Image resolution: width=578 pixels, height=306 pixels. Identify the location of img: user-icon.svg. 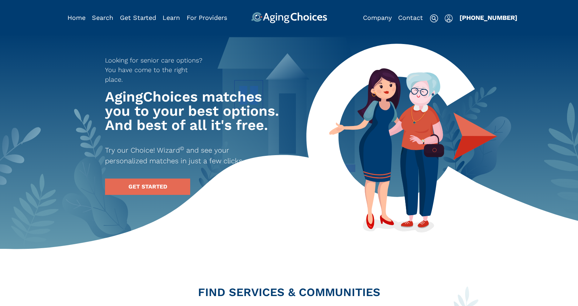
(448, 18).